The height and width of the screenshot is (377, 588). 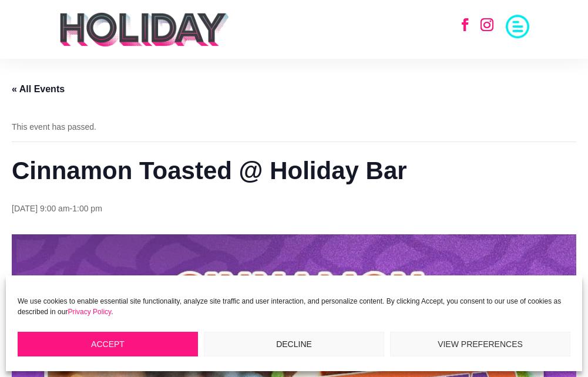 I want to click on li: This event has passed., so click(x=293, y=127).